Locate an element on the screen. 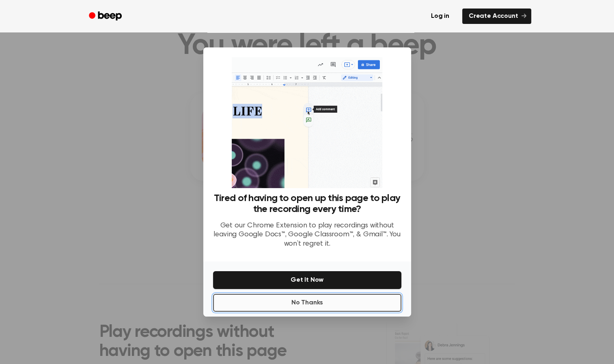 This screenshot has height=364, width=614. a: Create Account is located at coordinates (497, 16).